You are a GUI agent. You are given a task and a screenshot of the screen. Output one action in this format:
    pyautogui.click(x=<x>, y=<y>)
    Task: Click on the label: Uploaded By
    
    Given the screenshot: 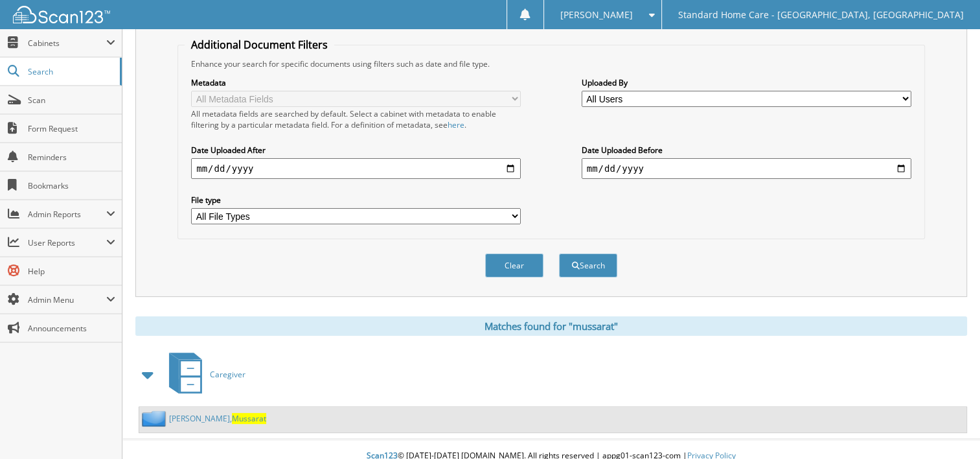 What is the action you would take?
    pyautogui.click(x=746, y=82)
    